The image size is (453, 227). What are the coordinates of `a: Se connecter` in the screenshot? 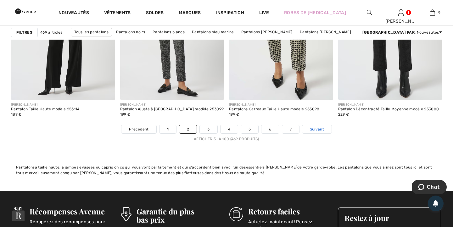 It's located at (401, 12).